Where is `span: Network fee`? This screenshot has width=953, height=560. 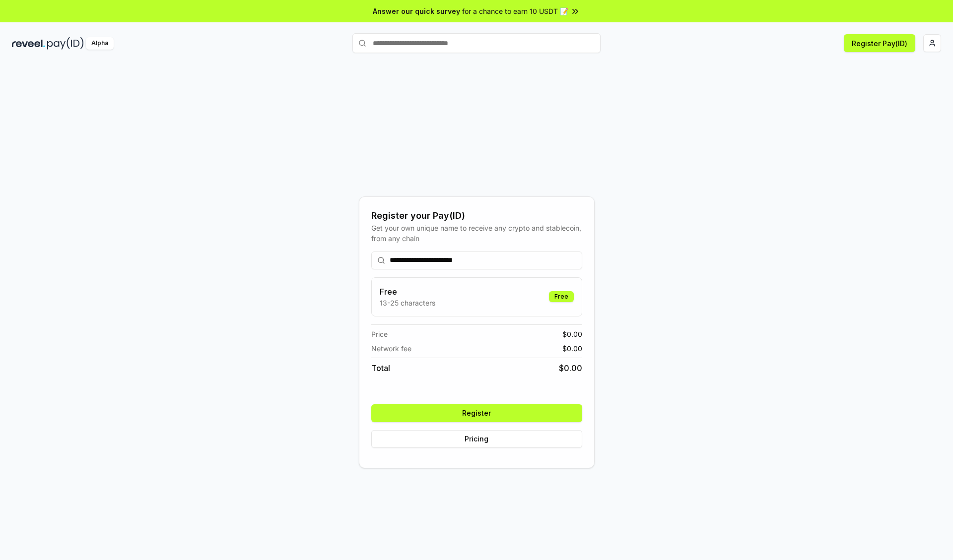
span: Network fee is located at coordinates (391, 348).